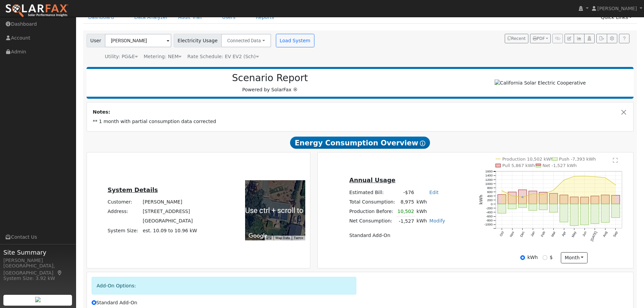 This screenshot has width=644, height=308. What do you see at coordinates (489, 184) in the screenshot?
I see `text: 1000` at bounding box center [489, 184].